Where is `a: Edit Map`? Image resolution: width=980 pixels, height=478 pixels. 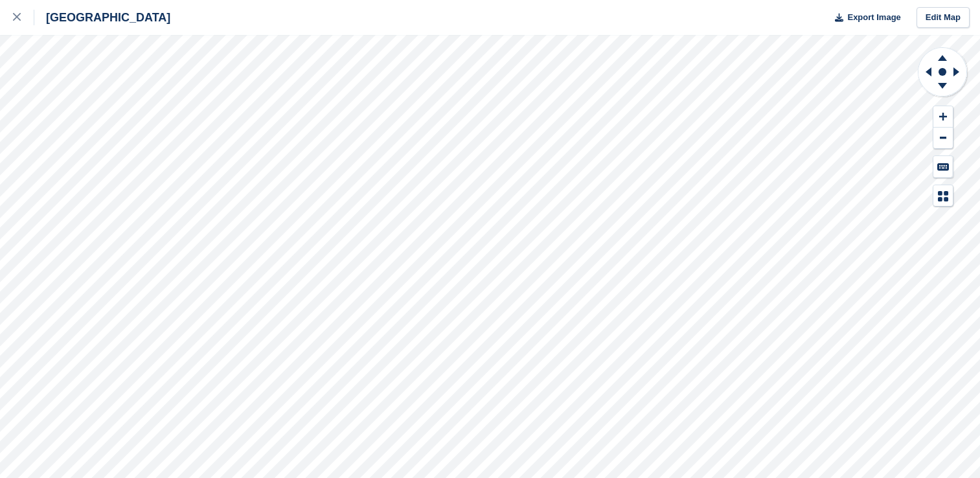
a: Edit Map is located at coordinates (943, 18).